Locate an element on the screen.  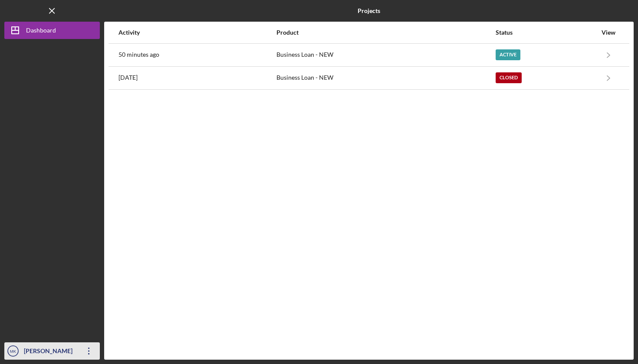
div: Product is located at coordinates (385, 32).